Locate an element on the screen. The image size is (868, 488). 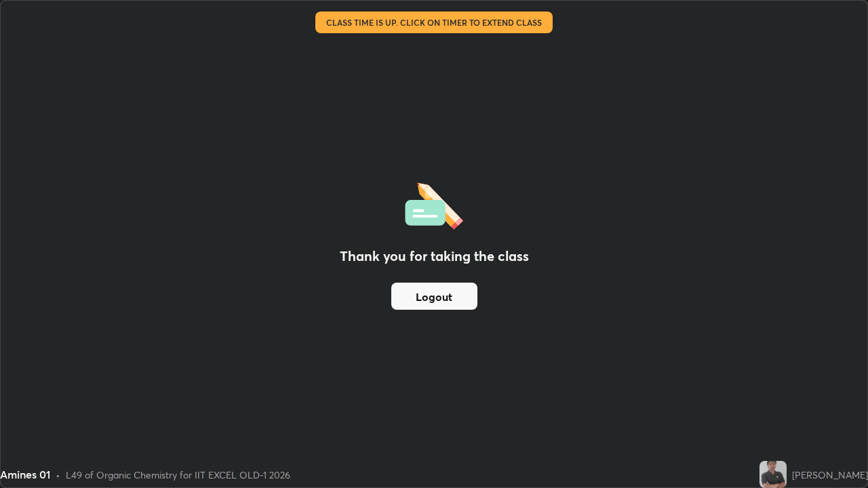
div: L49 of Organic Chemistry for IIT EXCEL OLD-1 2026 is located at coordinates (178, 475).